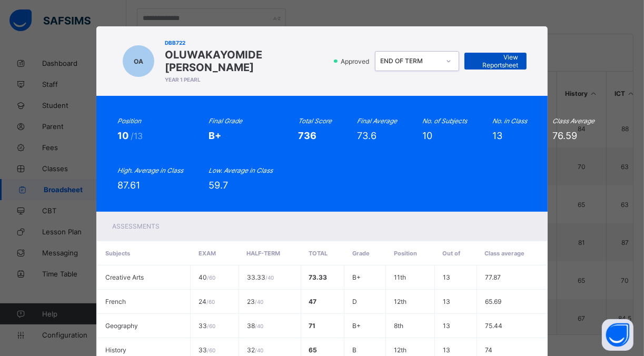  What do you see at coordinates (255, 350) in the screenshot?
I see `span: 32` at bounding box center [255, 350].